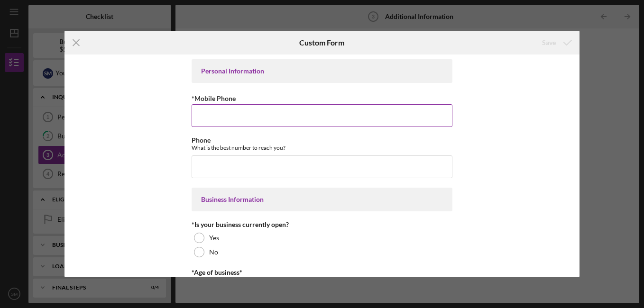  I want to click on label: Phone, so click(201, 140).